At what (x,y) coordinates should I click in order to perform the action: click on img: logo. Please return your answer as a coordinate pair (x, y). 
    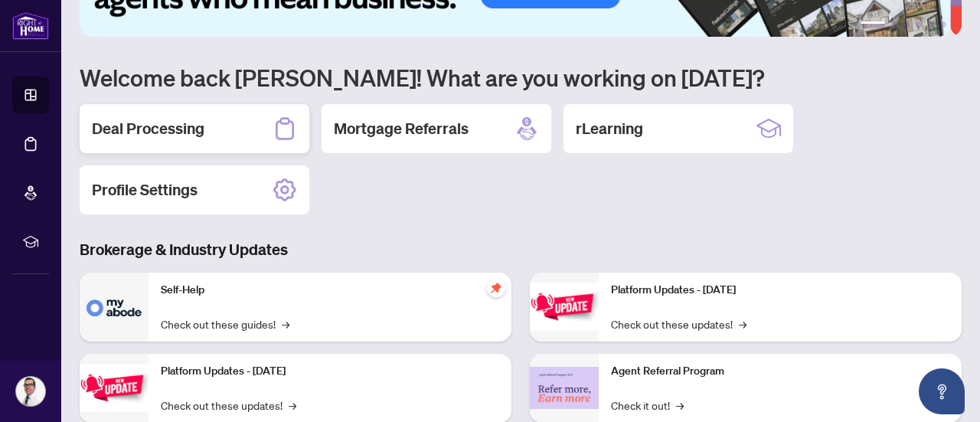
    Looking at the image, I should click on (31, 25).